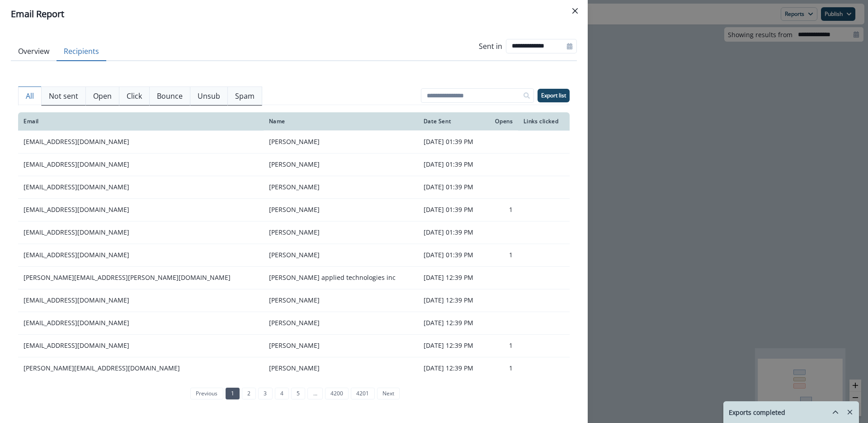 The image size is (868, 423). What do you see at coordinates (232, 394) in the screenshot?
I see `a: Page 1 is your current page` at bounding box center [232, 394].